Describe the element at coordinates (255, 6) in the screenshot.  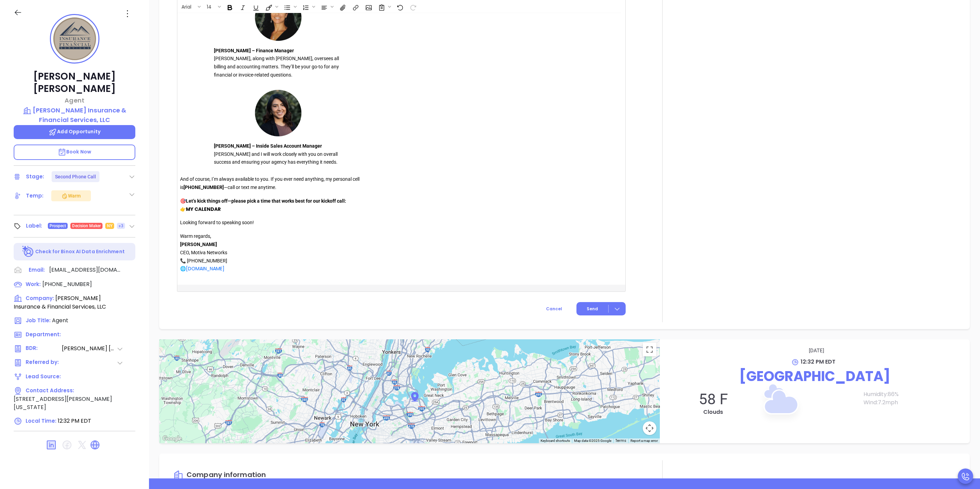
I see `span: Underline` at that location.